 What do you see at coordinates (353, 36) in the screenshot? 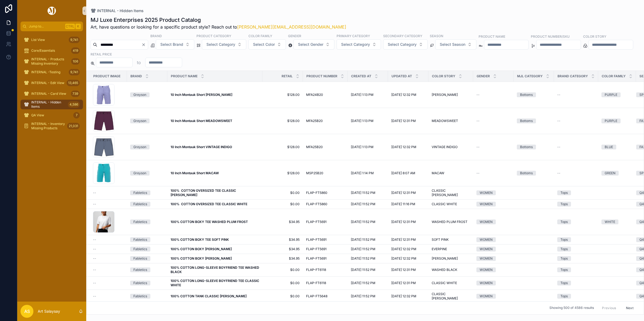
I see `label: Primary Category` at bounding box center [353, 36].